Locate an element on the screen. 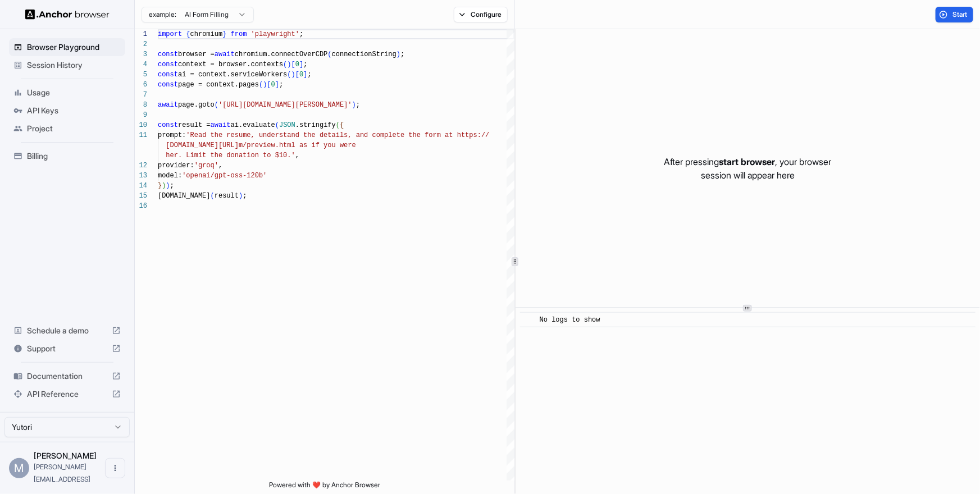  span: ai = context.serviceWorkers is located at coordinates (232, 74).